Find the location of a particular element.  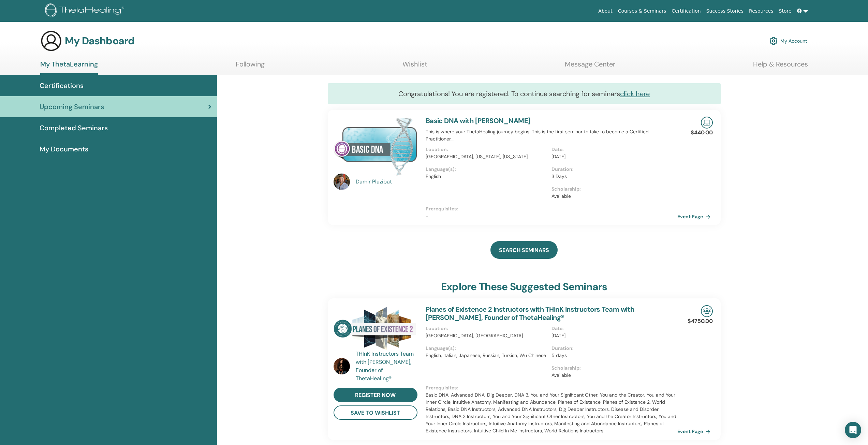

a: register now is located at coordinates (375, 395).